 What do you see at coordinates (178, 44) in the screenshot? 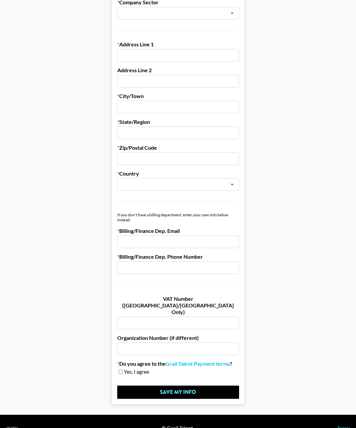
I see `label: Address Line 1` at bounding box center [178, 44].